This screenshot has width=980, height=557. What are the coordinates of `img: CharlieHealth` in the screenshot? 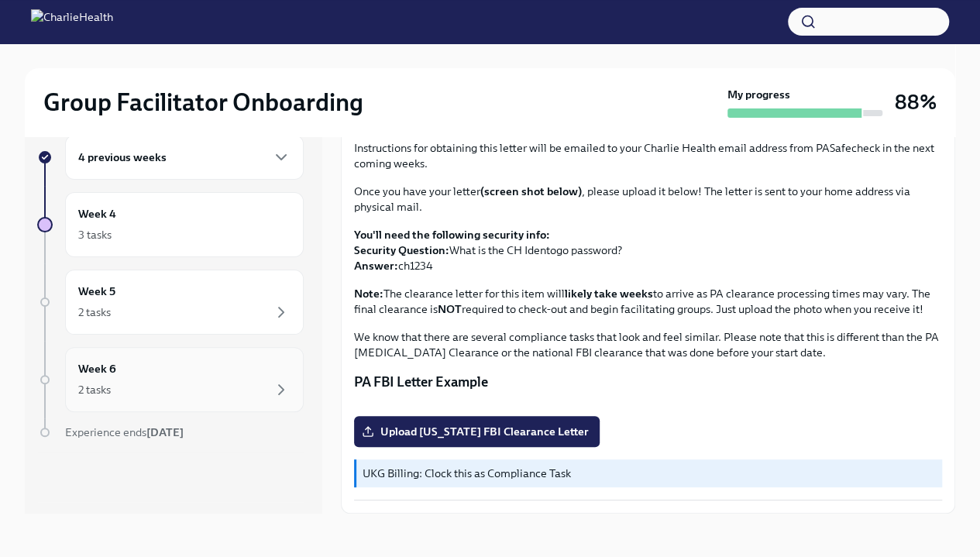 It's located at (72, 21).